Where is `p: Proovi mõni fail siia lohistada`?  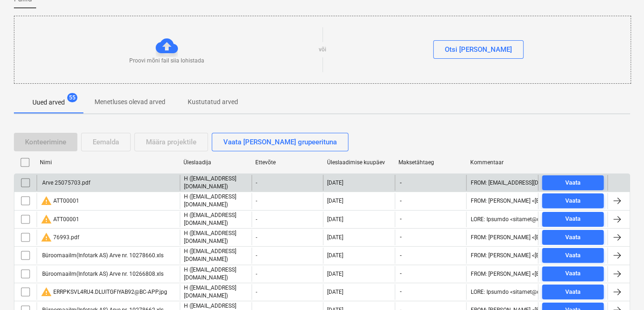 p: Proovi mõni fail siia lohistada is located at coordinates (167, 61).